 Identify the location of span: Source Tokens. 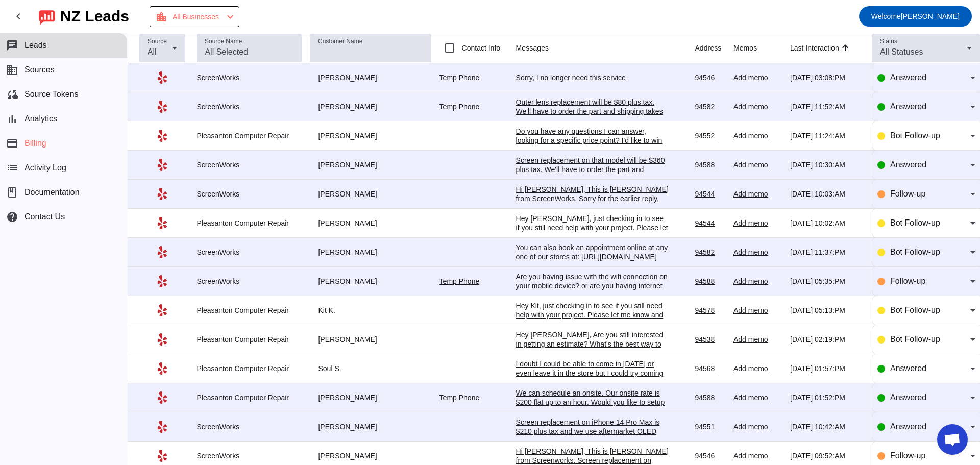
(52, 94).